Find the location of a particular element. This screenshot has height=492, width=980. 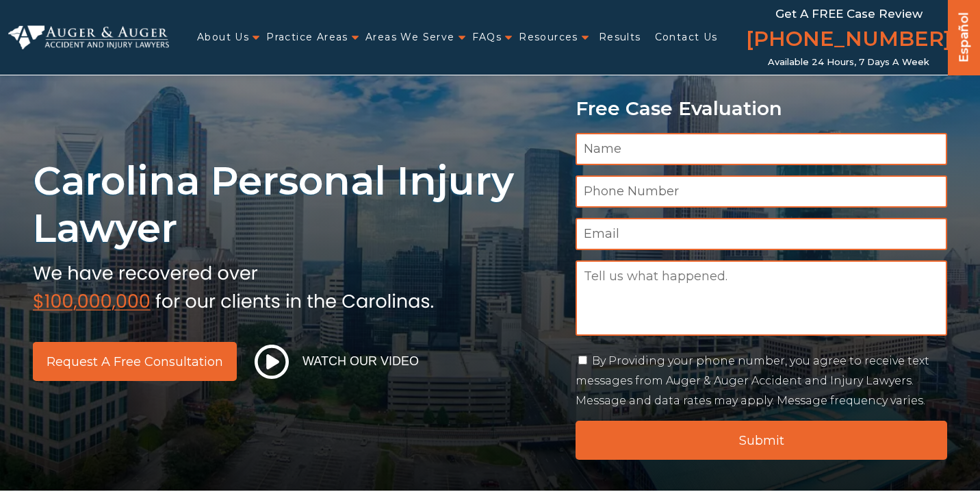

a: Practice Areas is located at coordinates (308, 37).